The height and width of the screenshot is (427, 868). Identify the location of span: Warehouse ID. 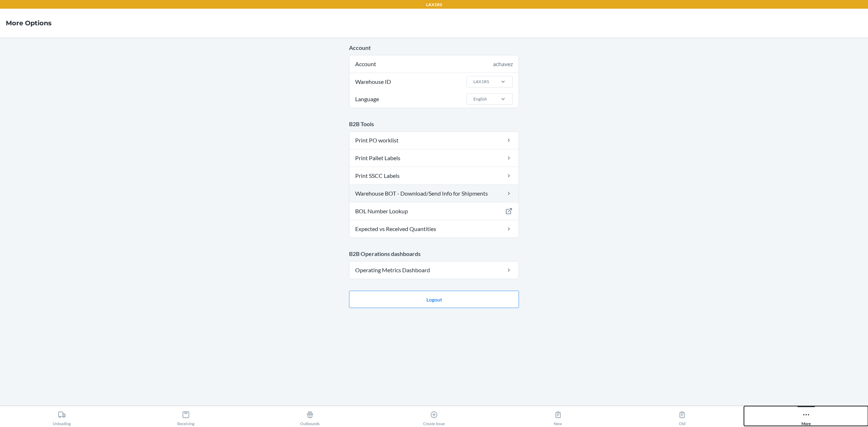
(373, 82).